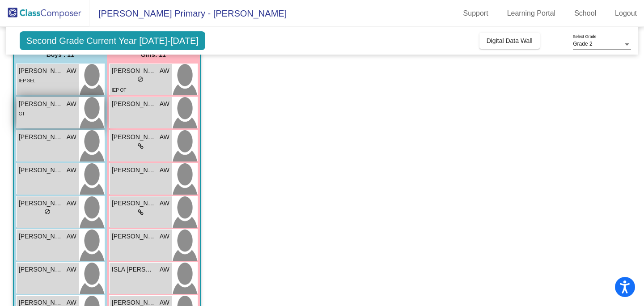 The image size is (644, 306). What do you see at coordinates (119, 90) in the screenshot?
I see `span: IEP OT` at bounding box center [119, 90].